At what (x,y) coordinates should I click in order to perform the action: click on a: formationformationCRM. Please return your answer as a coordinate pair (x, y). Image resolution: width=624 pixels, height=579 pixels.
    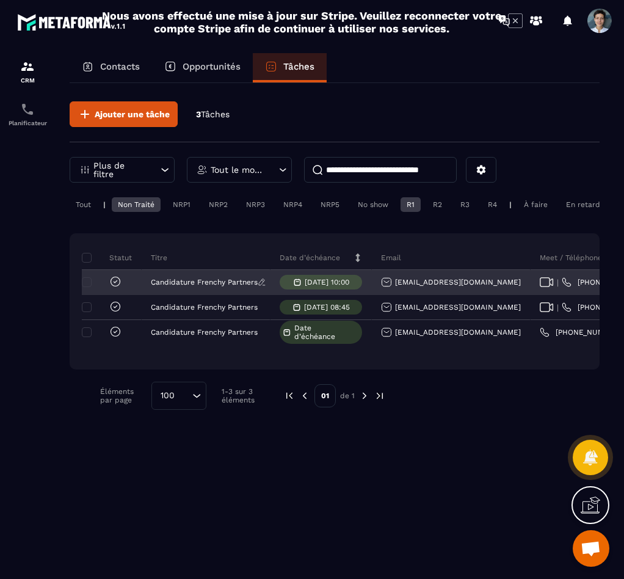
    Looking at the image, I should click on (27, 71).